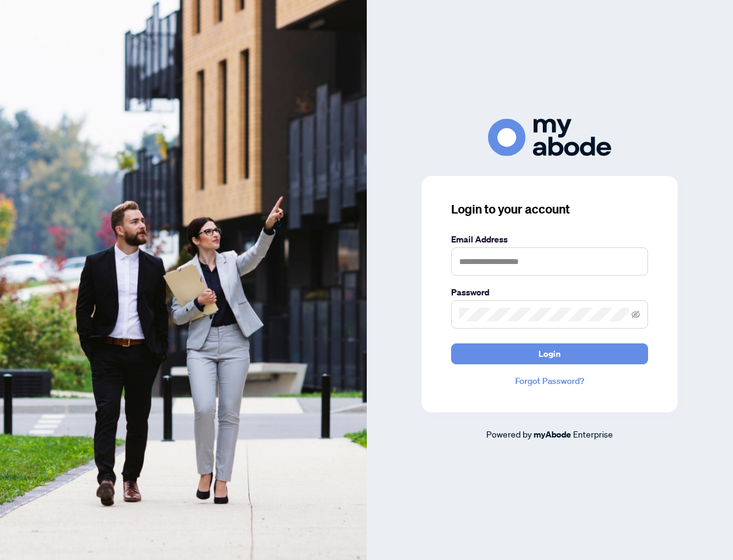 The width and height of the screenshot is (733, 560). I want to click on label: Email Address, so click(550, 239).